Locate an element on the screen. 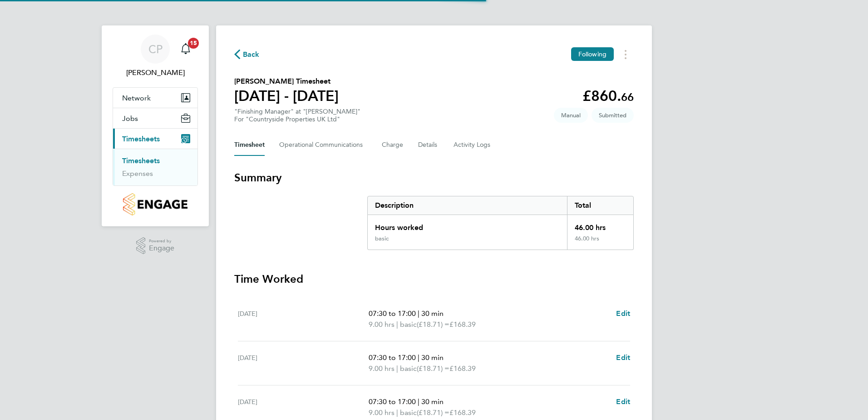 This screenshot has width=868, height=420. span: Jobs is located at coordinates (130, 118).